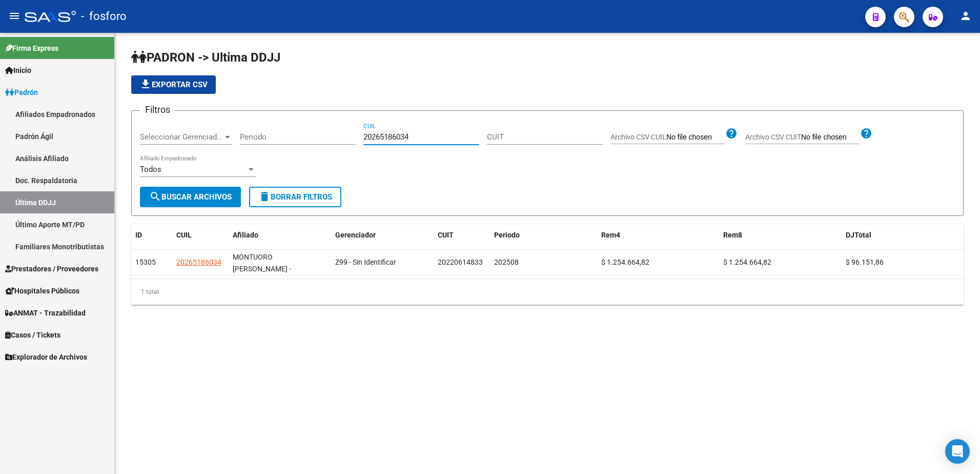  I want to click on h3: Filtros, so click(157, 110).